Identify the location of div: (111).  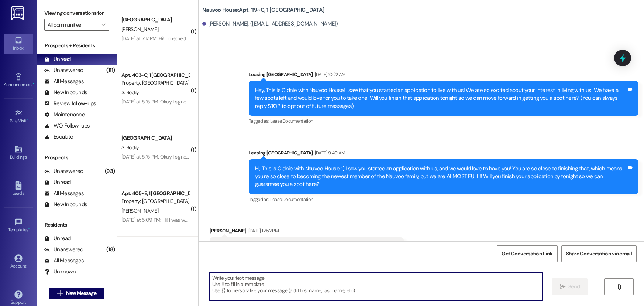
(110, 70).